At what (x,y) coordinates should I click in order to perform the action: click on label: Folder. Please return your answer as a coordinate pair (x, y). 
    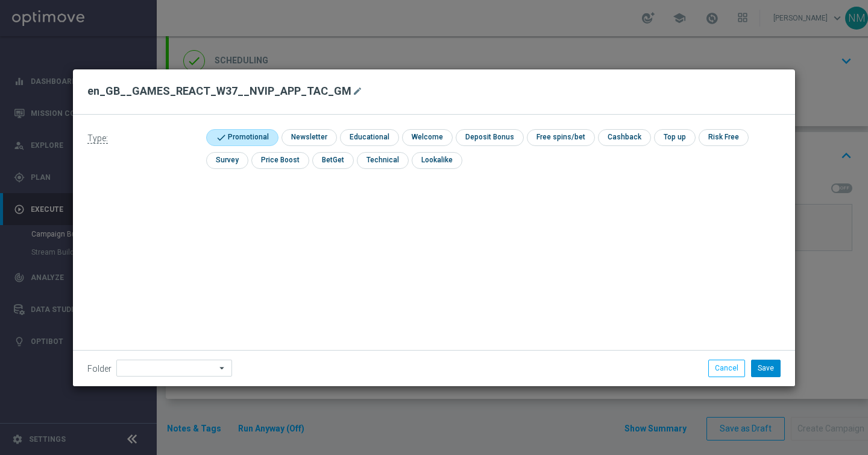
    Looking at the image, I should click on (99, 369).